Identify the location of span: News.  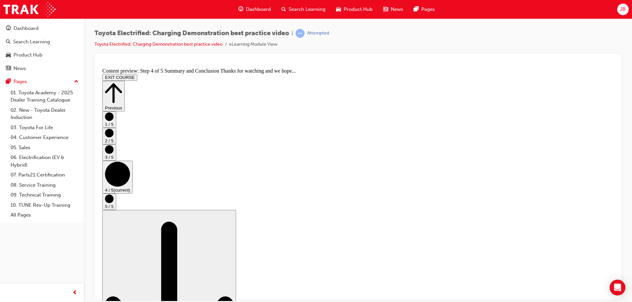
(397, 9).